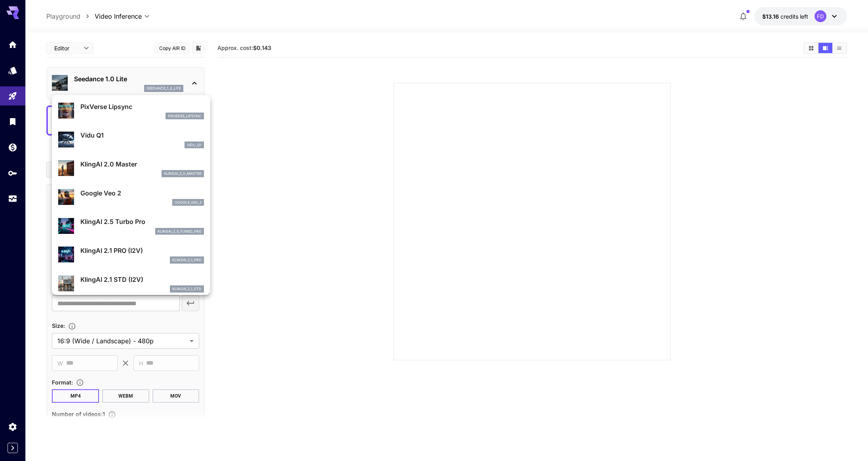 Image resolution: width=868 pixels, height=461 pixels. Describe the element at coordinates (131, 197) in the screenshot. I see `div: Google Veo 2google_veo_2` at that location.